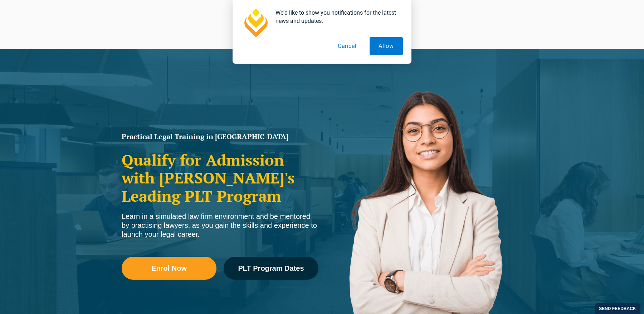  I want to click on span: PLT Program Dates, so click(271, 268).